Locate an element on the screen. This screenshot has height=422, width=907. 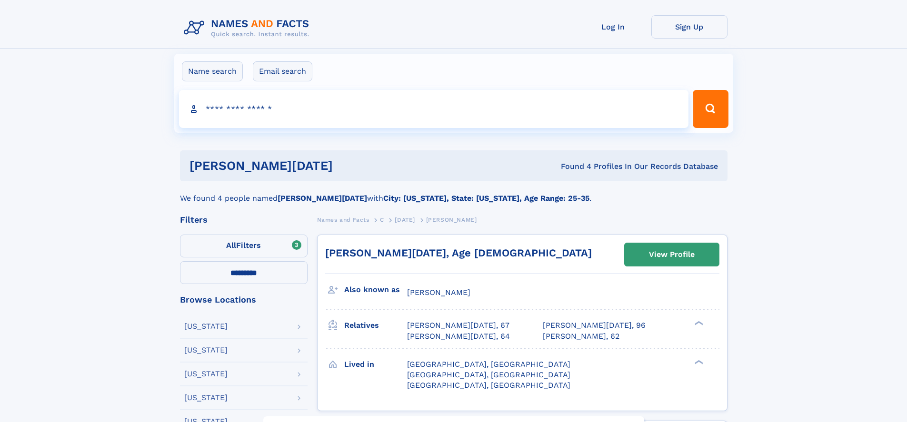
a: View Profile is located at coordinates (672, 255).